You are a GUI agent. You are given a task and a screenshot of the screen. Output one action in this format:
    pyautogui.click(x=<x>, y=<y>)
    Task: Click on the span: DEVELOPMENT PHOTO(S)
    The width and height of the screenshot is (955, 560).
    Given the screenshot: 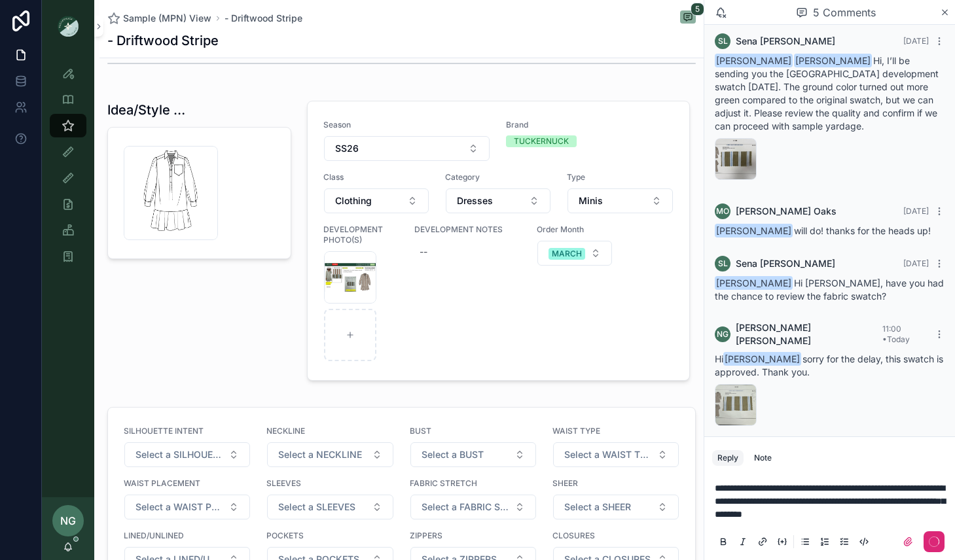 What is the action you would take?
    pyautogui.click(x=361, y=235)
    